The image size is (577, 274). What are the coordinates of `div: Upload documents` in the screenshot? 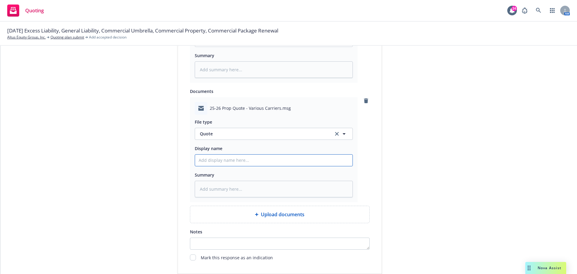 It's located at (280, 214).